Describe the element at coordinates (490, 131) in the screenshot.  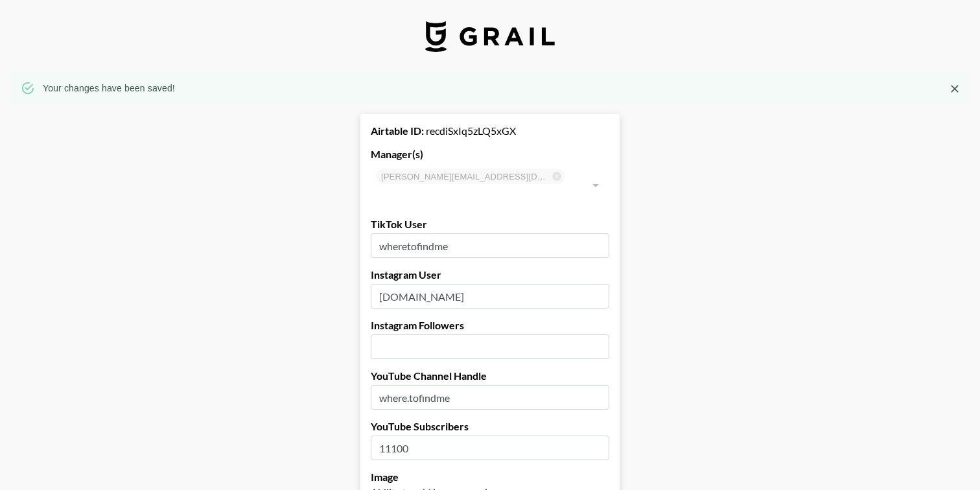
I see `div: recdiSxIq5zLQ5xGX` at that location.